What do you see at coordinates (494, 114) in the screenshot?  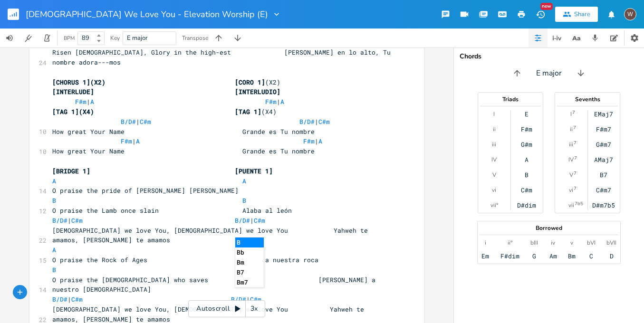 I see `div: I` at bounding box center [494, 114].